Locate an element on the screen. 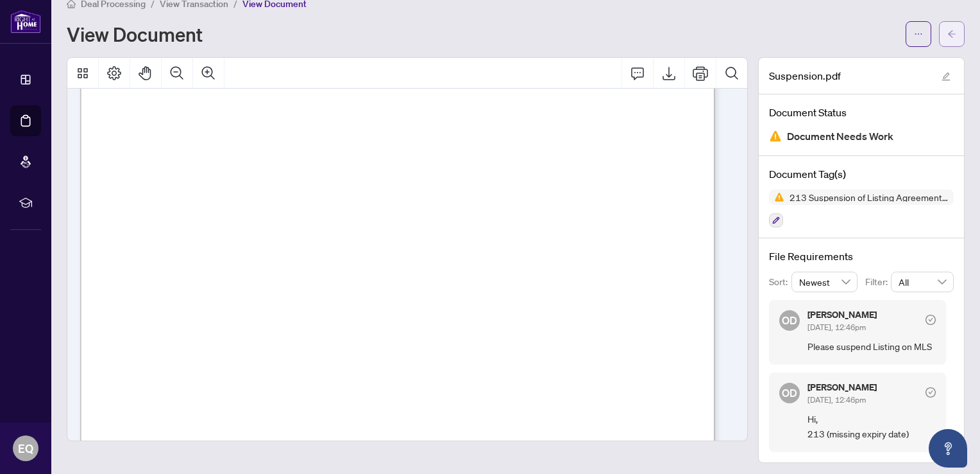 This screenshot has height=474, width=980. span: arrow-left is located at coordinates (952, 34).